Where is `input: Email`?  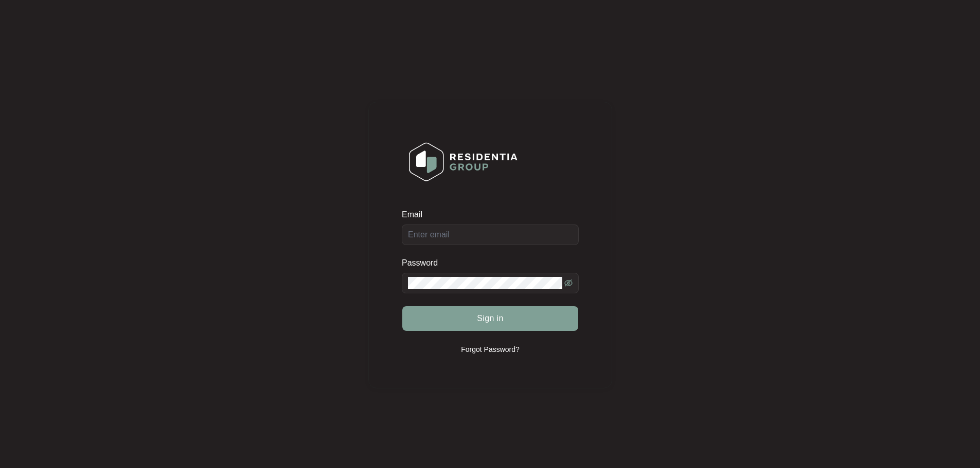 input: Email is located at coordinates (490, 235).